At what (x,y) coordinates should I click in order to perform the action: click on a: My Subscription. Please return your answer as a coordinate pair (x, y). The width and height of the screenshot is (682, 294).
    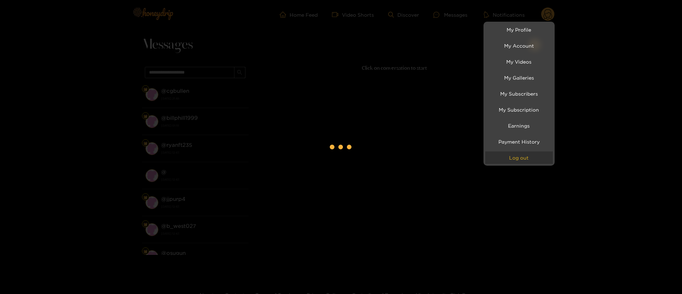
    Looking at the image, I should click on (519, 110).